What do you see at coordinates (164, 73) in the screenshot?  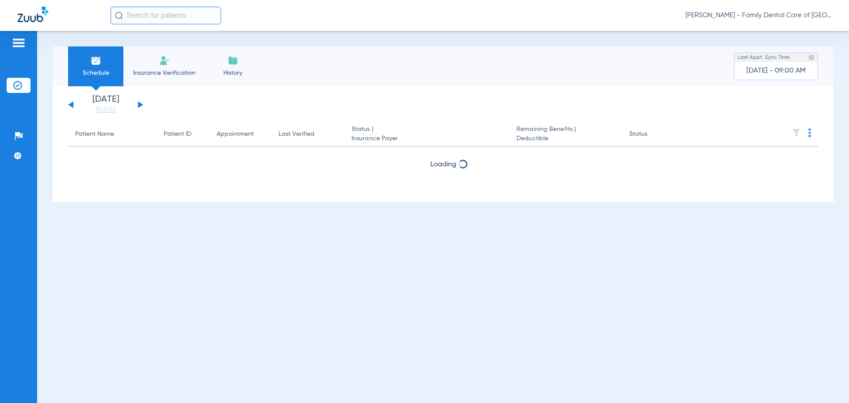 I see `span: Insurance Verification` at bounding box center [164, 73].